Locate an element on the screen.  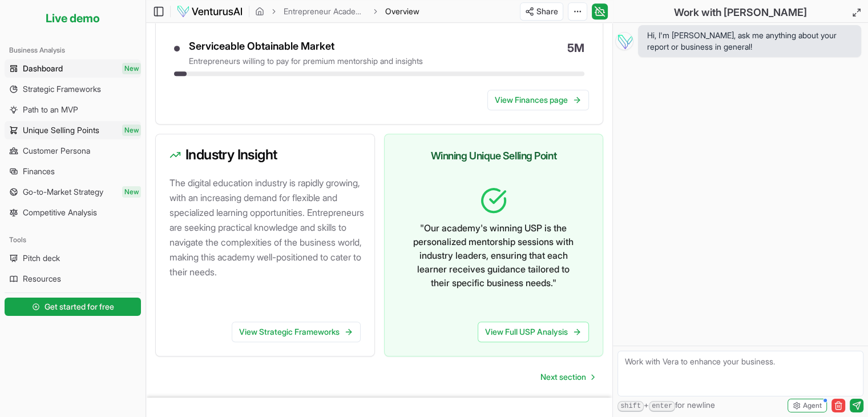
a: View Strategic Frameworks is located at coordinates (296, 332).